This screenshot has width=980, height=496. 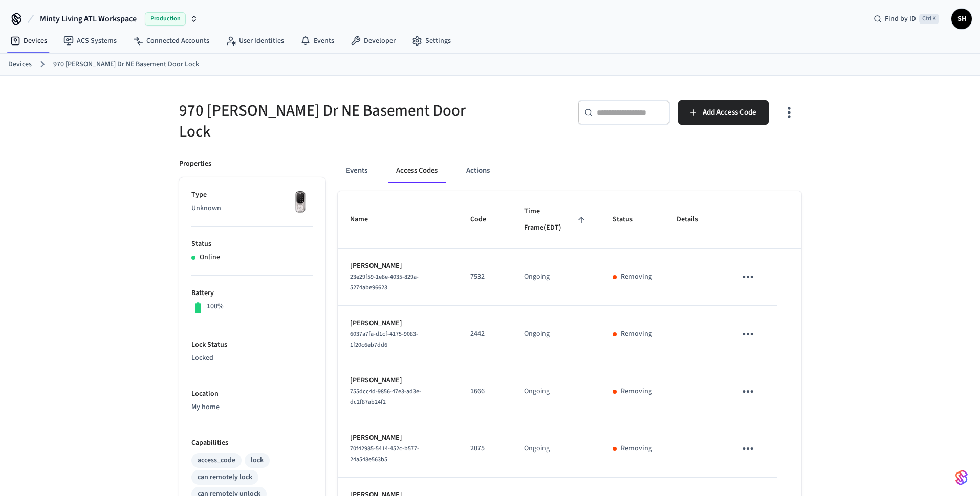 What do you see at coordinates (171, 41) in the screenshot?
I see `a: Connected Accounts` at bounding box center [171, 41].